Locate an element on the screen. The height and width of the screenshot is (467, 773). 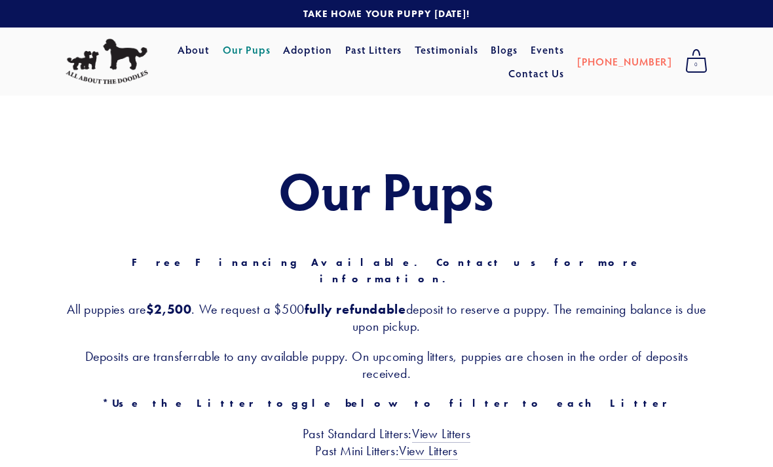
a: 0 items in cart is located at coordinates (696, 62).